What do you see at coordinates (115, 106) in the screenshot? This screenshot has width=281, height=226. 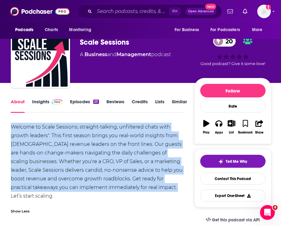 I see `a: Reviews` at bounding box center [115, 106].